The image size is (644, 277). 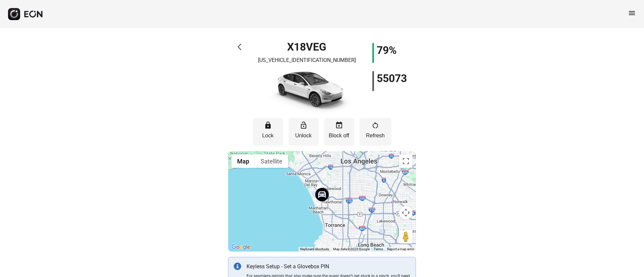 What do you see at coordinates (268, 132) in the screenshot?
I see `button: Lock` at bounding box center [268, 132].